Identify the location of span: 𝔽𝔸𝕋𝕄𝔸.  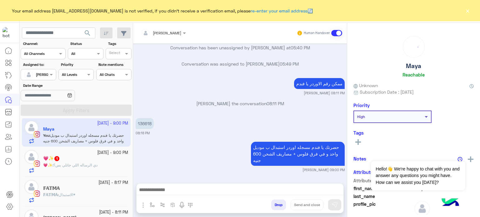
(50, 195).